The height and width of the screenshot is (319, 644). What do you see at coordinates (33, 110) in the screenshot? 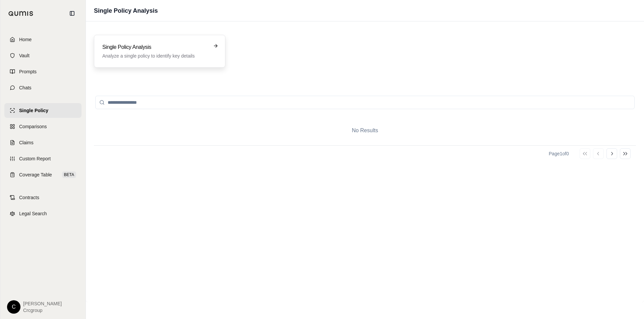
I see `span: Single Policy` at bounding box center [33, 110].